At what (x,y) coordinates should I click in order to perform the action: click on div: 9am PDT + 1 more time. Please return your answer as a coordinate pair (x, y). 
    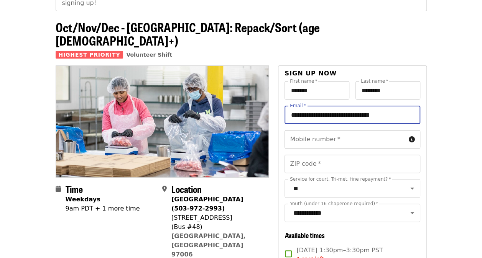
    Looking at the image, I should click on (103, 209).